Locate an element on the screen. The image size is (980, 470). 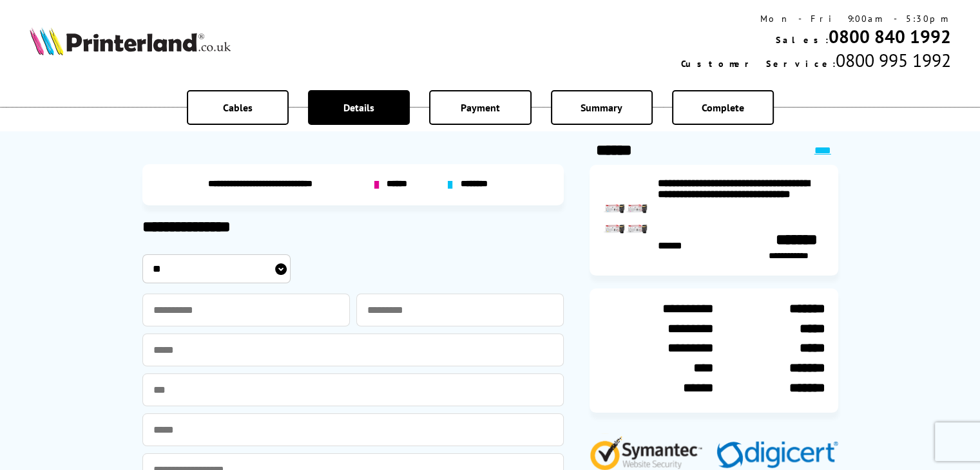
span: Payment is located at coordinates (480, 108).